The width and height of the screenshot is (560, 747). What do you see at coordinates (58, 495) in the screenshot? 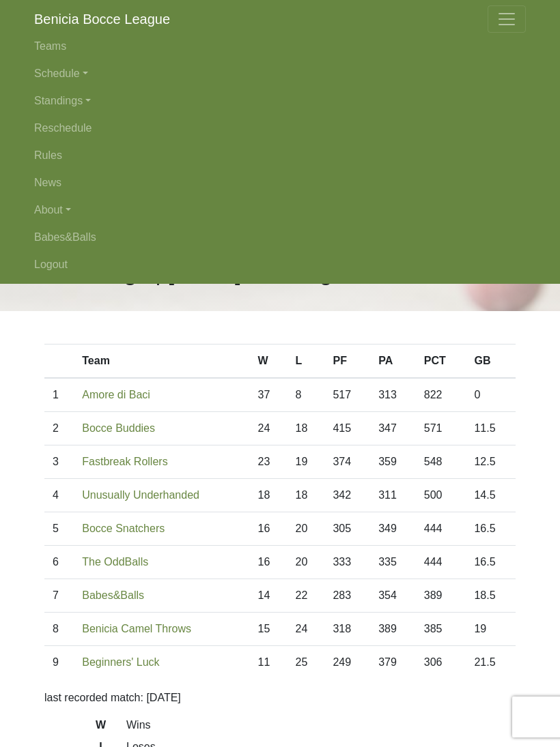
I see `td: 4` at bounding box center [58, 495].